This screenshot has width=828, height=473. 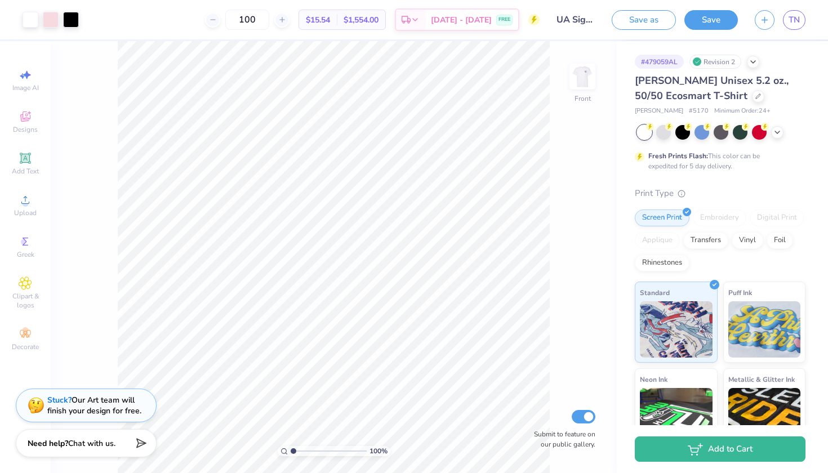 I want to click on span: Upload, so click(x=25, y=213).